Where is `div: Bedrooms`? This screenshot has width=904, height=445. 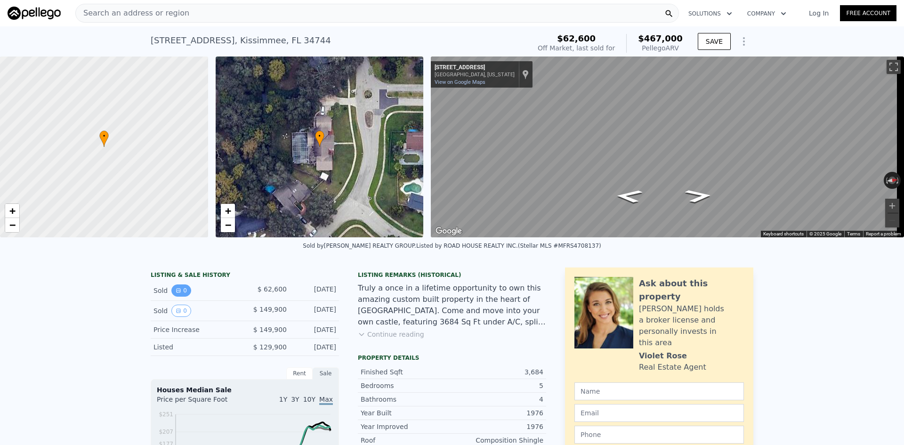 div: Bedrooms is located at coordinates (406, 386).